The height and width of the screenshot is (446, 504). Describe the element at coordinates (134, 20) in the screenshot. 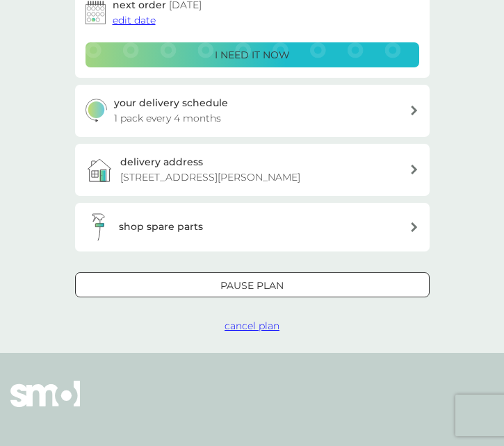

I see `span: edit date` at that location.